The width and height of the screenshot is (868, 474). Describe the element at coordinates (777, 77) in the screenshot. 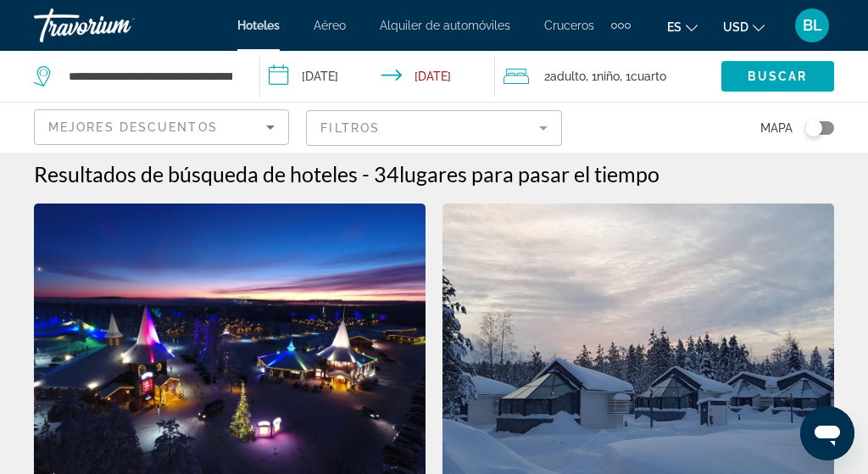

I see `span: Buscar` at that location.